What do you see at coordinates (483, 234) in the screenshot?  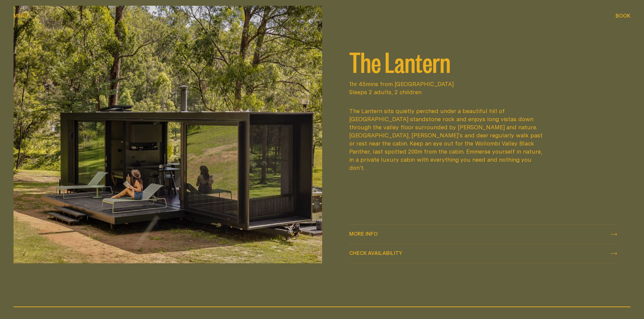 I see `a: More info` at bounding box center [483, 234].